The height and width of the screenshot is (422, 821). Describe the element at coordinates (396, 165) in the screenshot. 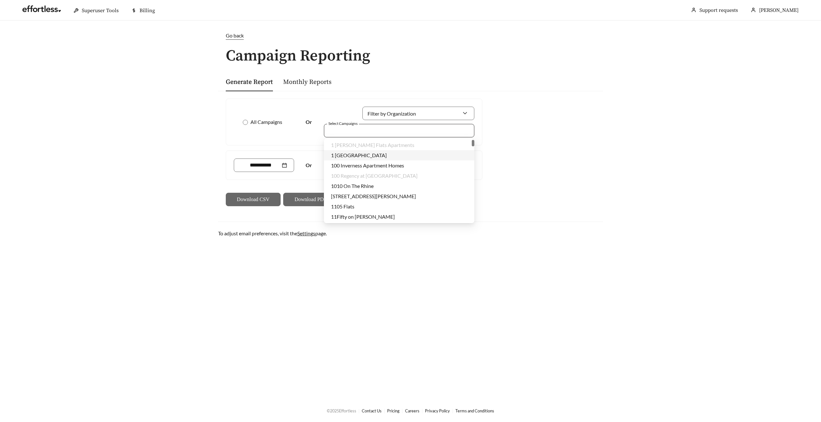

I see `span: swap-right` at that location.